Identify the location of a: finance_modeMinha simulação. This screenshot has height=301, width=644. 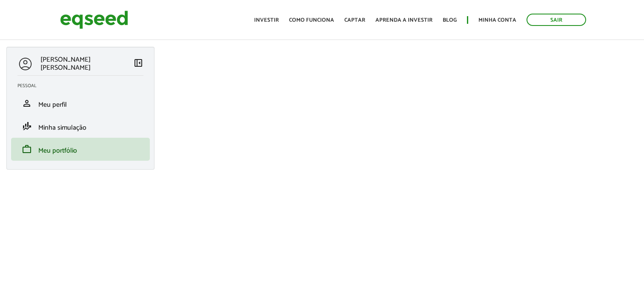
(80, 127).